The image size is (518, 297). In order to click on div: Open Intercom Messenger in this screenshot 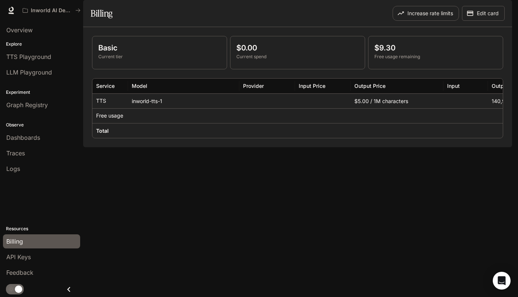, I will do `click(502, 281)`.